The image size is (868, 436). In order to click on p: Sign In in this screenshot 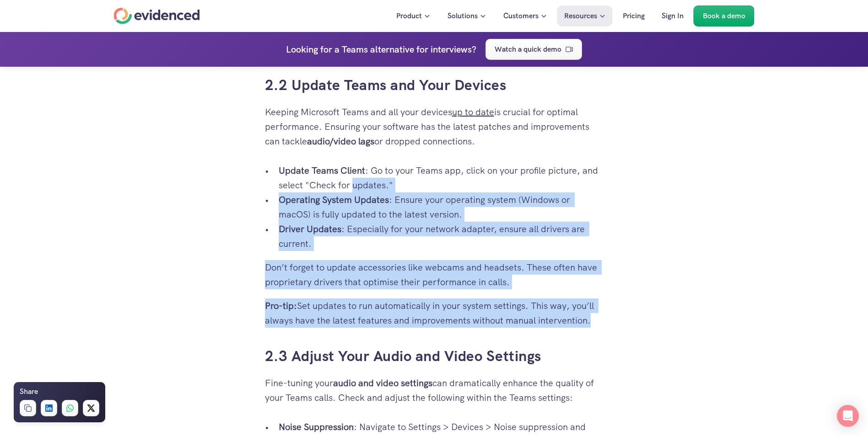, I will do `click(673, 16)`.